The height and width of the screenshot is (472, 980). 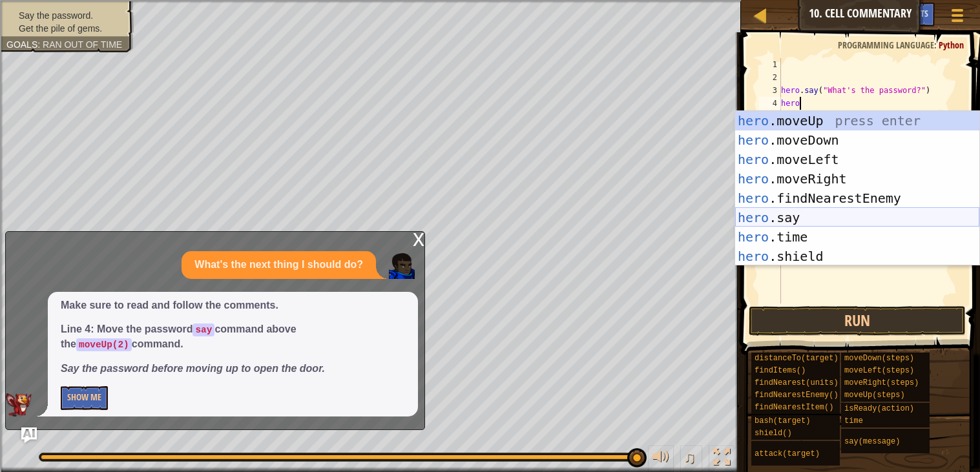 I want to click on span: moveLeft(steps), so click(x=879, y=371).